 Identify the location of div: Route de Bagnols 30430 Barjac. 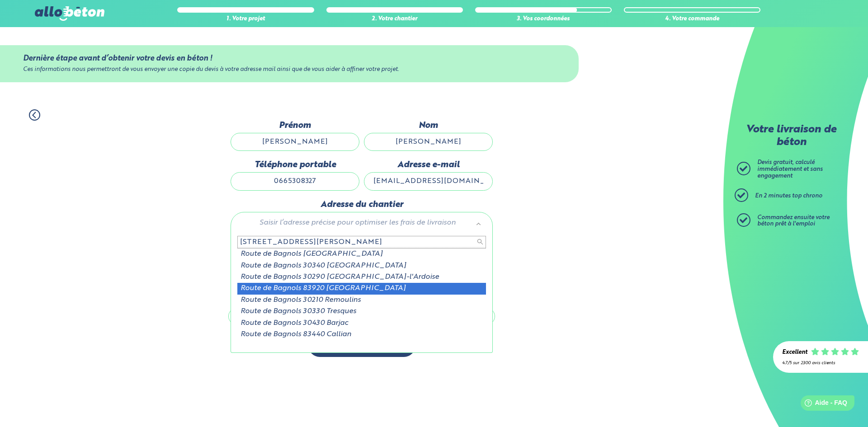
(362, 323).